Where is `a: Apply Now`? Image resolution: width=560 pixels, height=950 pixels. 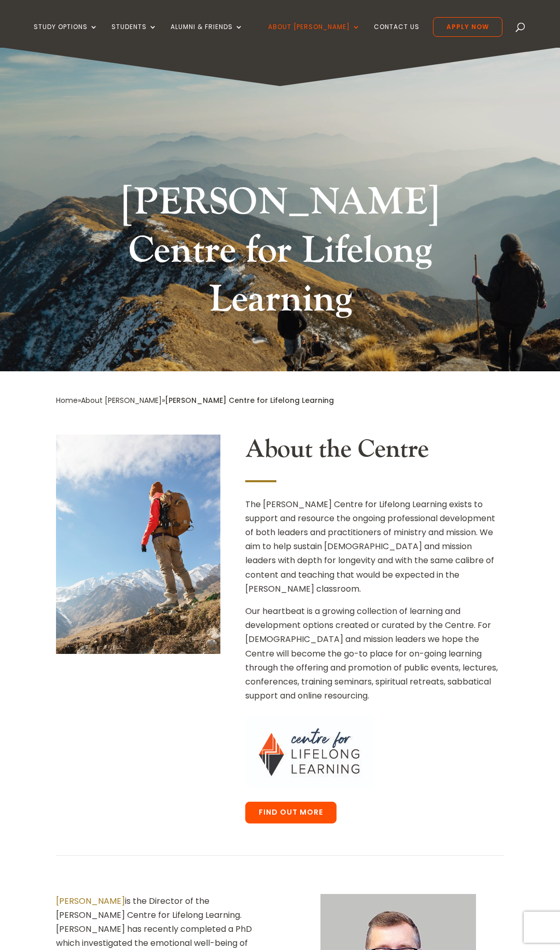
a: Apply Now is located at coordinates (468, 27).